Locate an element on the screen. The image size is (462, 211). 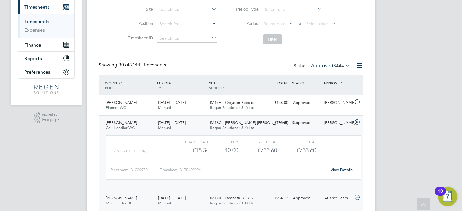
label: Timesheet ID is located at coordinates (140, 38).